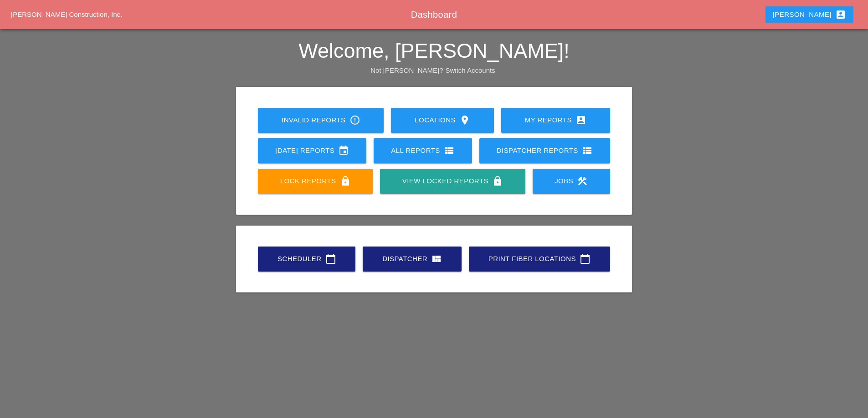 The height and width of the screenshot is (418, 868). I want to click on span: Dashboard, so click(434, 14).